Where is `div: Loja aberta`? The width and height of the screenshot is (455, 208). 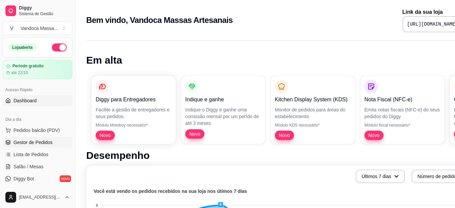 div: Loja aberta is located at coordinates (22, 48).